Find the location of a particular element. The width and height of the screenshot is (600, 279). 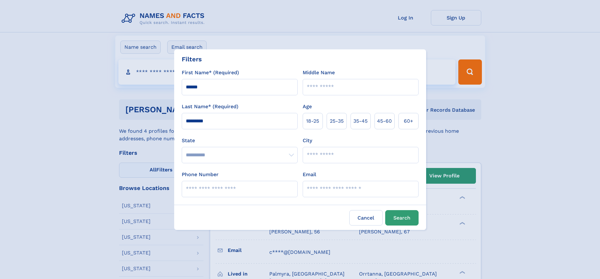

label: Phone Number is located at coordinates (200, 175).